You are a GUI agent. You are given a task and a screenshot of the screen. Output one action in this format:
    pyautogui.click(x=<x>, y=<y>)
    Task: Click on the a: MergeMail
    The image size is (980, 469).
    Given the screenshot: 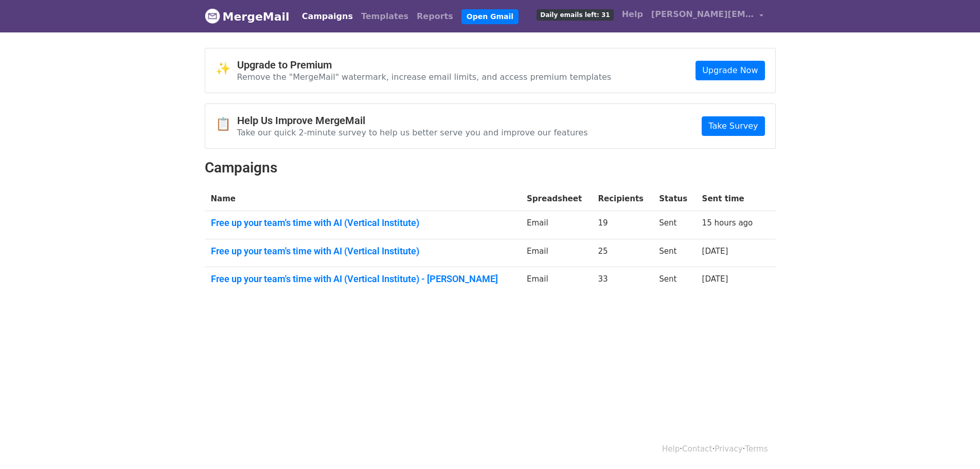 What is the action you would take?
    pyautogui.click(x=247, y=17)
    